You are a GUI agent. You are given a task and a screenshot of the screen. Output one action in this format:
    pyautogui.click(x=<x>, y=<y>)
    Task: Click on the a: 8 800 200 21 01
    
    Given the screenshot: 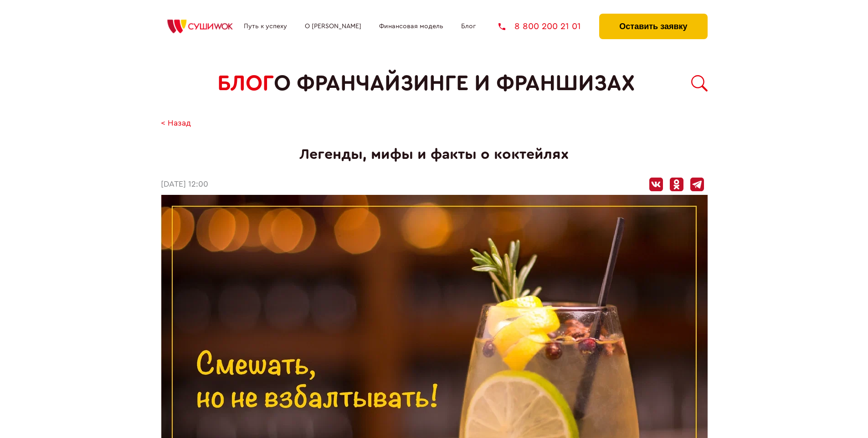 What is the action you would take?
    pyautogui.click(x=539, y=26)
    